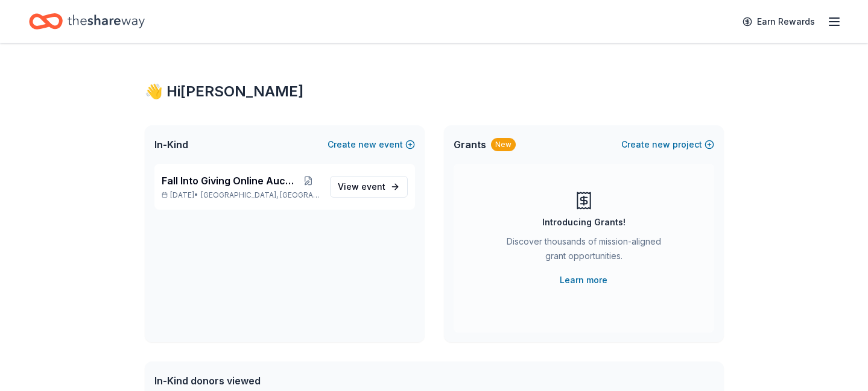 The height and width of the screenshot is (391, 868). Describe the element at coordinates (87, 21) in the screenshot. I see `a: Home` at that location.